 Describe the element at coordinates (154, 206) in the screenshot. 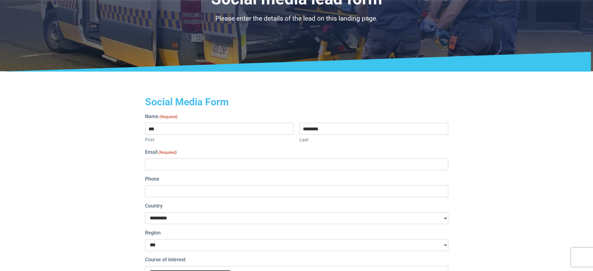

I see `label: Country` at that location.